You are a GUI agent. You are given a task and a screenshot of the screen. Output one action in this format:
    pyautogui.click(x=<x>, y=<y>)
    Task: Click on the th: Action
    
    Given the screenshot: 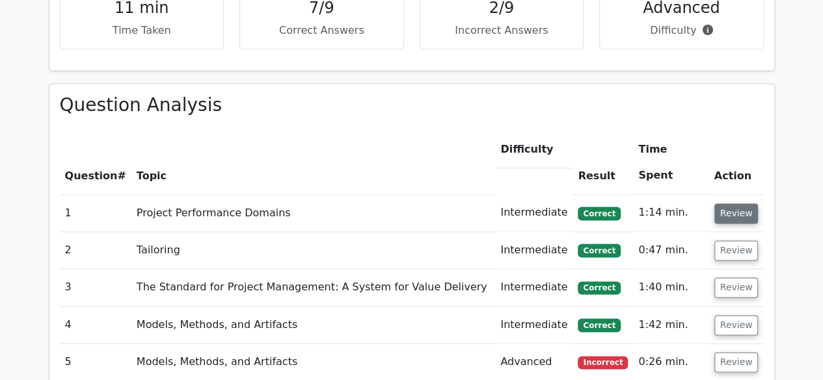 What is the action you would take?
    pyautogui.click(x=736, y=163)
    